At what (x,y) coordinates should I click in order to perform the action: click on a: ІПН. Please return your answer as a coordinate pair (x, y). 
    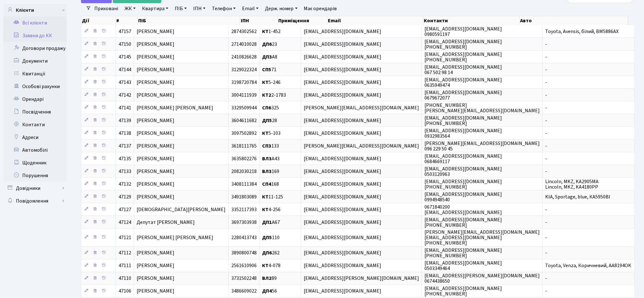
    Looking at the image, I should click on (199, 9).